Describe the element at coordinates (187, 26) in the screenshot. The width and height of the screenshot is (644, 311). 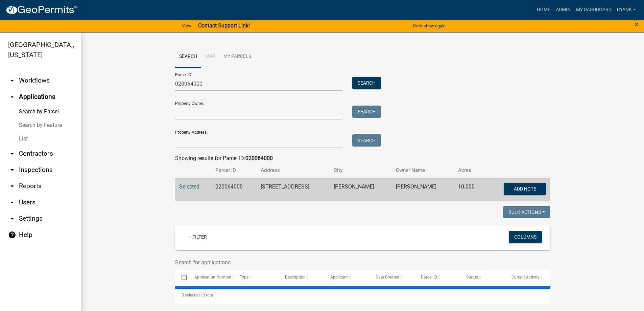
I see `a: View` at that location.